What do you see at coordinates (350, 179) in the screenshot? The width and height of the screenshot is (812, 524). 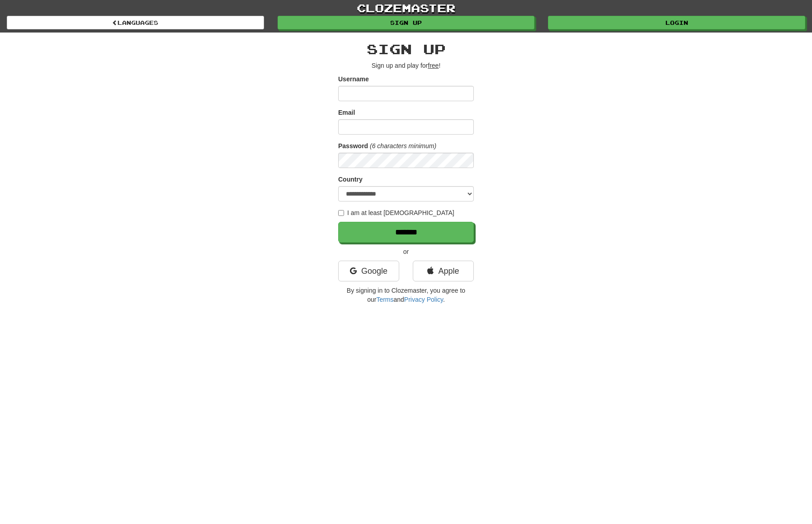 I see `label: Country` at bounding box center [350, 179].